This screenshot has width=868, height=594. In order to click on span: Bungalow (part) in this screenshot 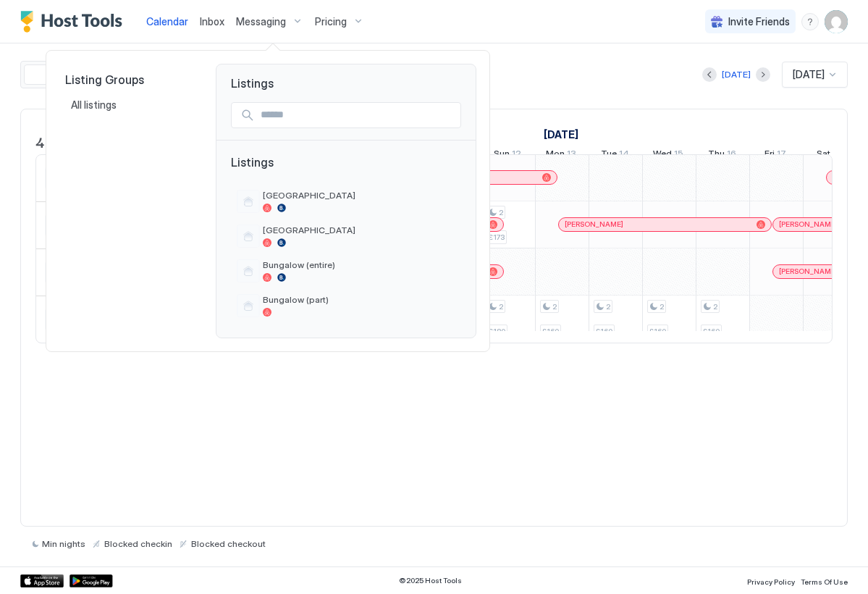, I will do `click(359, 299)`.